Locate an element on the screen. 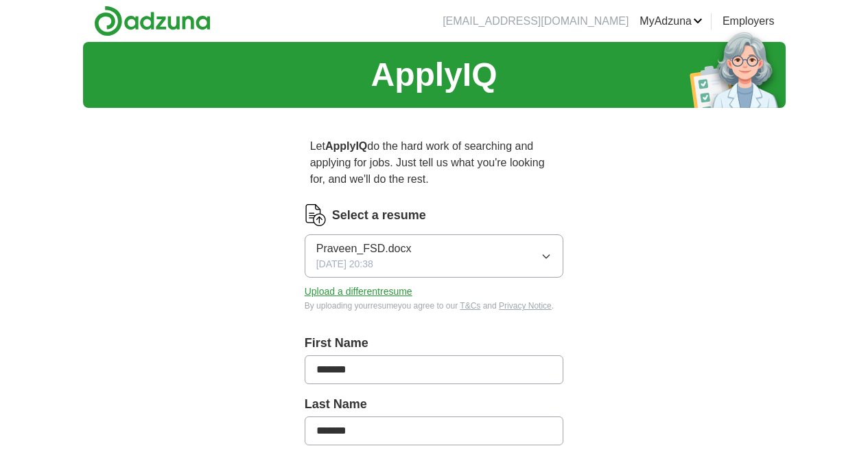 Image resolution: width=868 pixels, height=457 pixels. p: Let do the hard work of searching and applying for jobs. Just tell us what you're looking for, an... is located at coordinates (435, 163).